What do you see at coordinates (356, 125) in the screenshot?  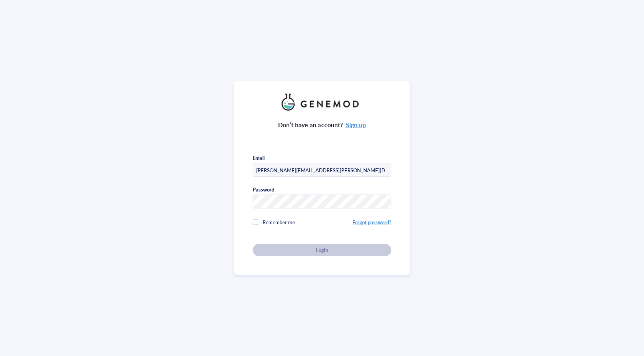 I see `a: Sign up` at bounding box center [356, 125].